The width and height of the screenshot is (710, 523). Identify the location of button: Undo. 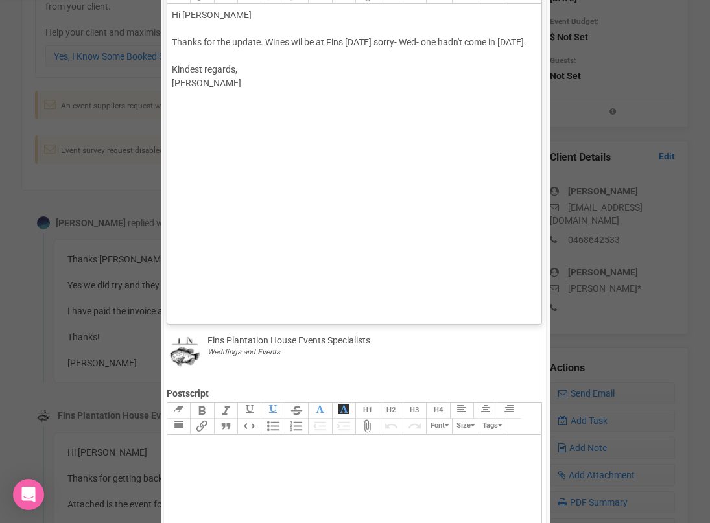
(390, 427).